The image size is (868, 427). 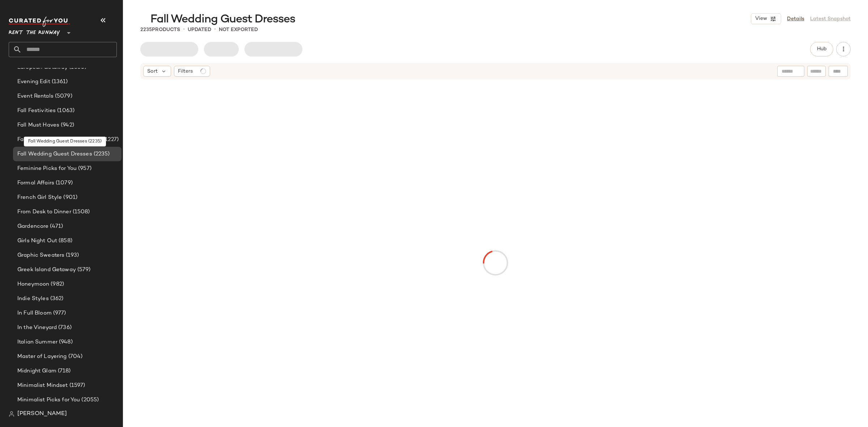 I want to click on span: (1508), so click(x=81, y=212).